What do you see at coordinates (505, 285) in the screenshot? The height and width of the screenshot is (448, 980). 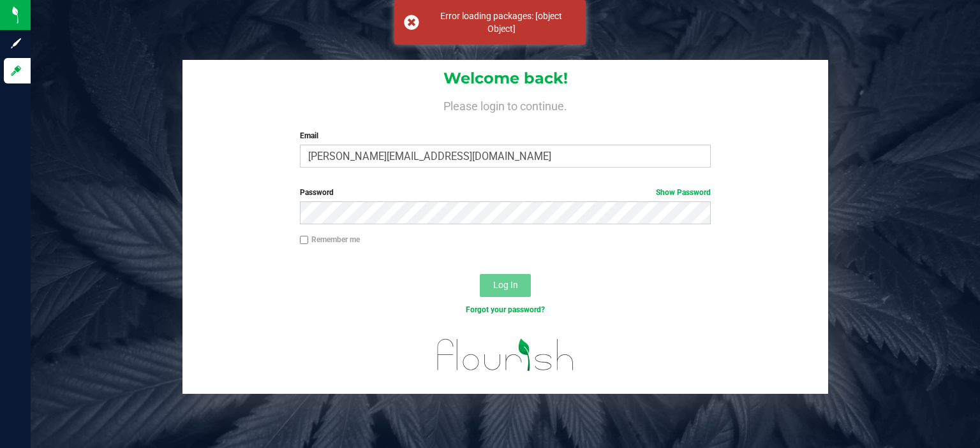 I see `span: Log In` at bounding box center [505, 285].